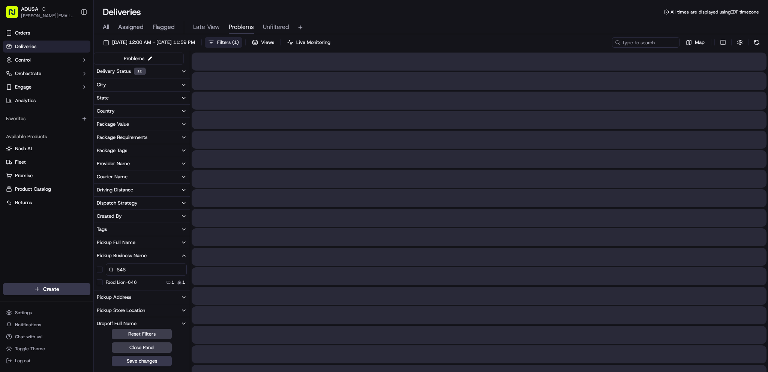  I want to click on span: 1, so click(173, 282).